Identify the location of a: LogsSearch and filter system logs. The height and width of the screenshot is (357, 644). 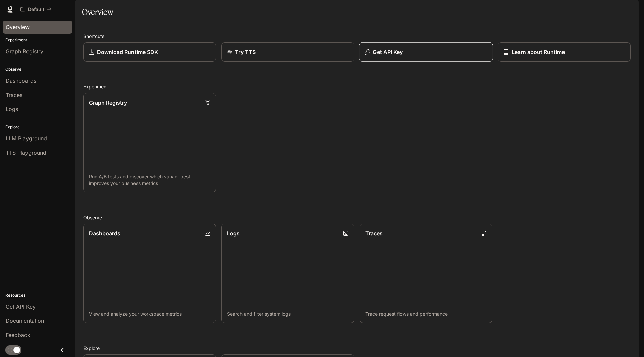
(288, 273).